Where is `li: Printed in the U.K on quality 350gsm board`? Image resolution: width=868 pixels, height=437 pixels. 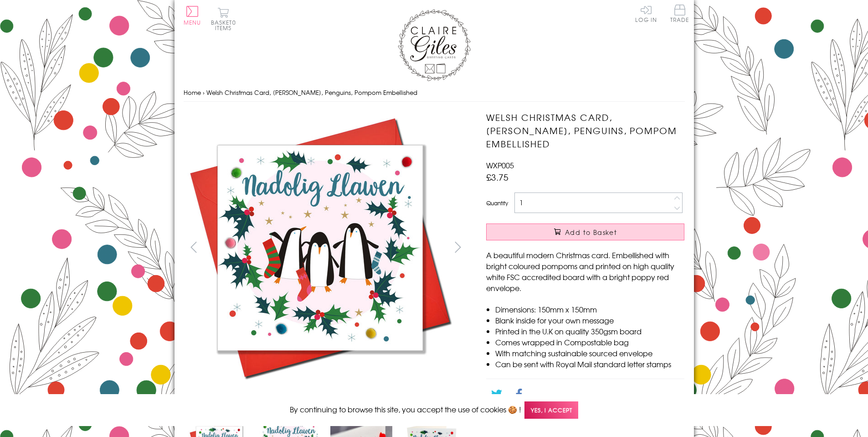
li: Printed in the U.K on quality 350gsm board is located at coordinates (590, 331).